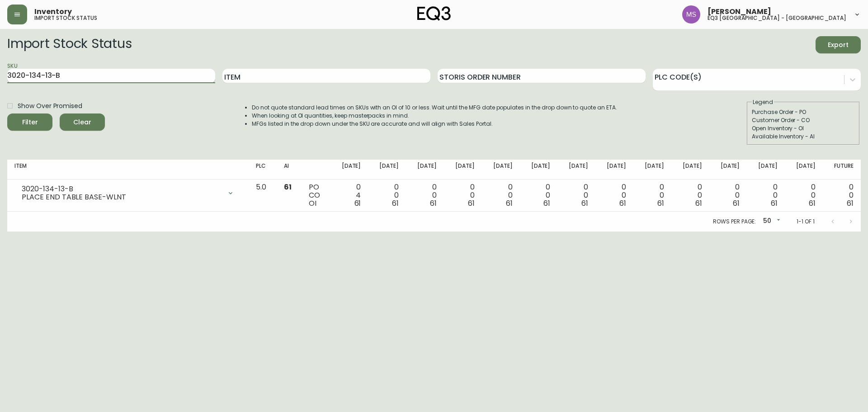 The width and height of the screenshot is (868, 412). What do you see at coordinates (434, 14) in the screenshot?
I see `img: logo` at bounding box center [434, 14].